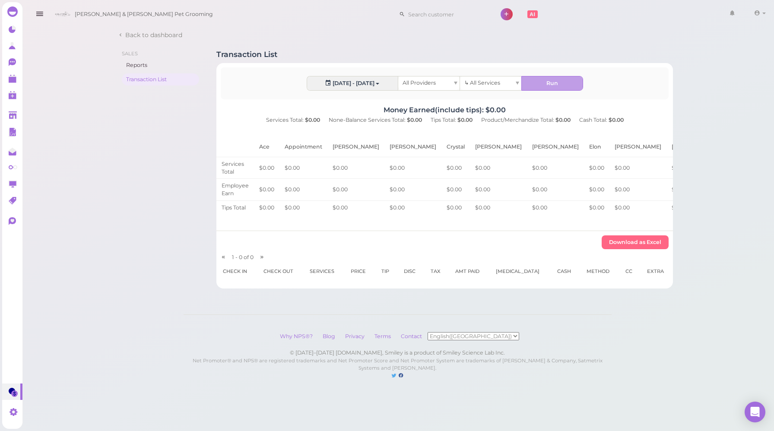  I want to click on a: Why NPS®?, so click(296, 336).